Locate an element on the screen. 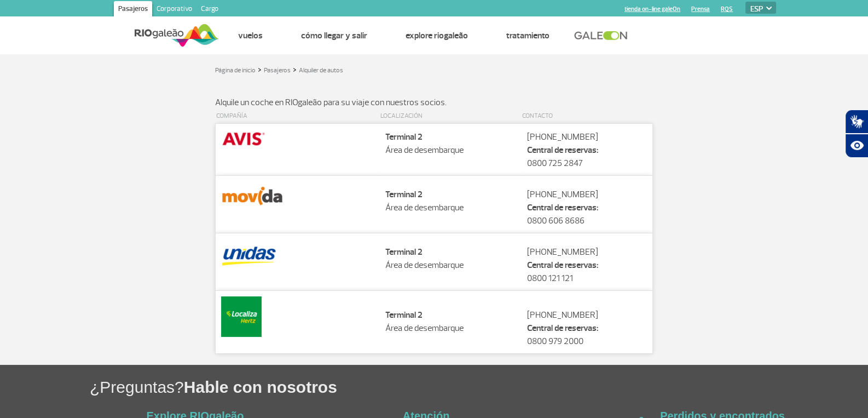 The width and height of the screenshot is (868, 418). button: Abrir recursos assistivos. is located at coordinates (856, 146).